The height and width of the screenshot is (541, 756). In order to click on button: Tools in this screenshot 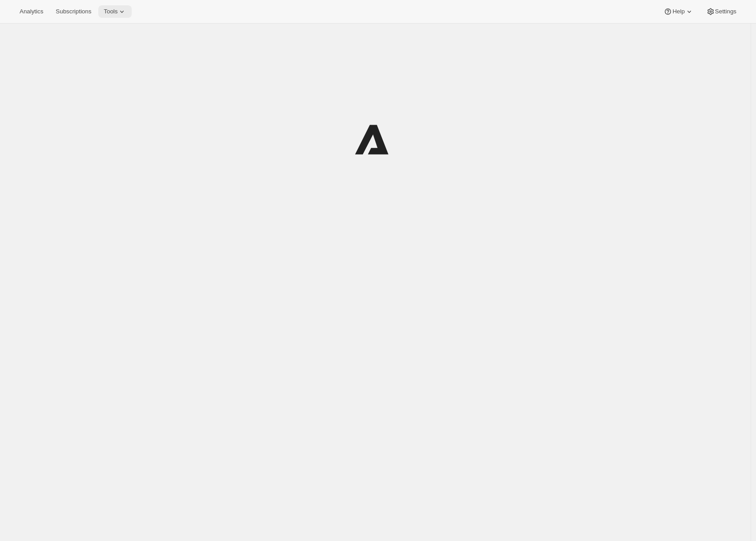, I will do `click(114, 12)`.